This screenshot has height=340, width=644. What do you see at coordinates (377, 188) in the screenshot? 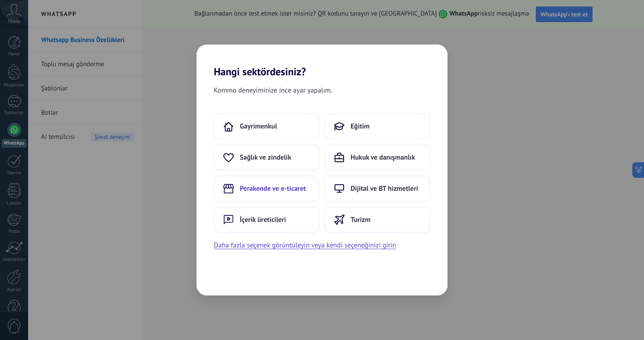
I see `button: Dijital ve BT hizmetleri` at bounding box center [377, 188].